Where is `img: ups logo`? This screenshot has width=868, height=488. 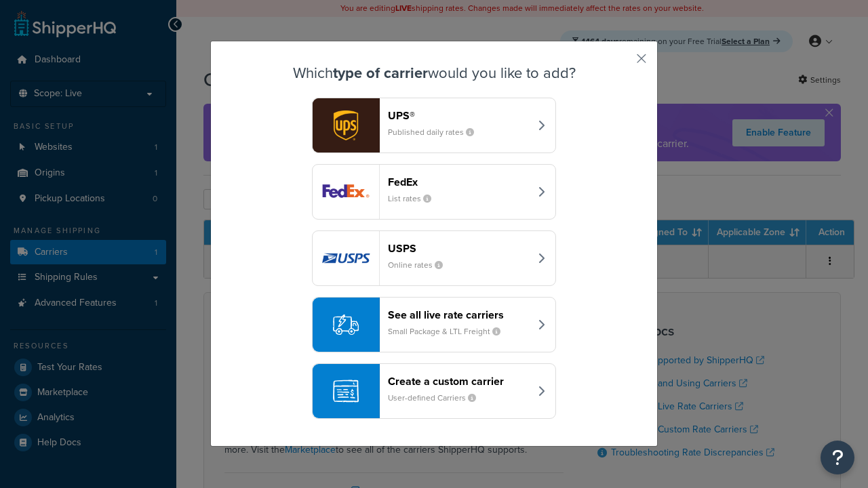
img: ups logo is located at coordinates (346, 126).